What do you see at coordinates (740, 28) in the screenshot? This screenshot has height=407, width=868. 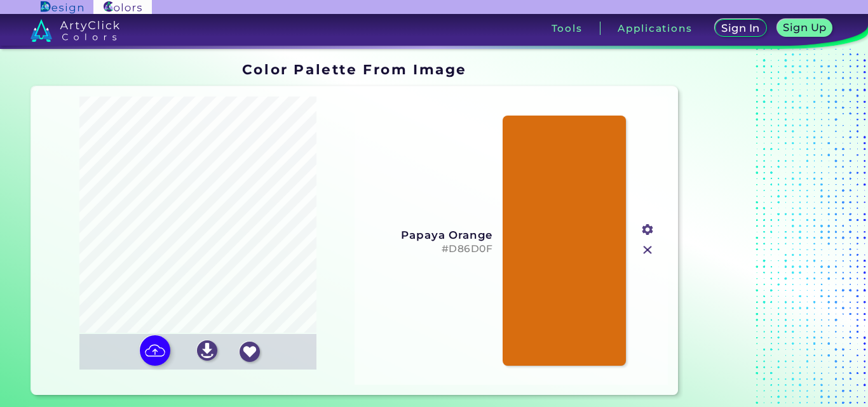 I see `h5: Sign In` at bounding box center [740, 28].